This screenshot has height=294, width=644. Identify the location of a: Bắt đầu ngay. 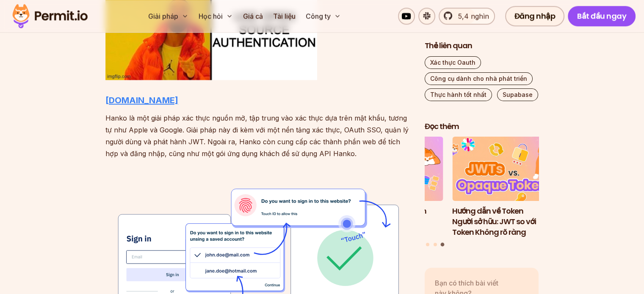
(602, 16).